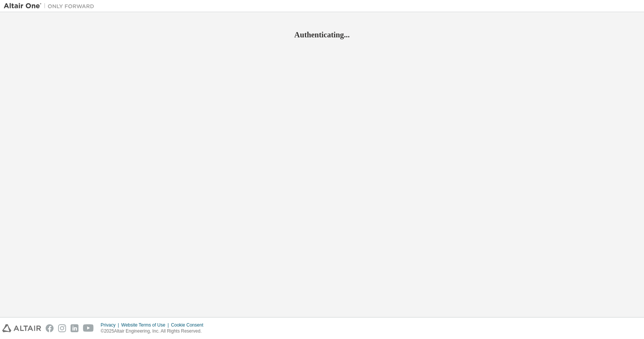  I want to click on img: youtube.svg, so click(88, 328).